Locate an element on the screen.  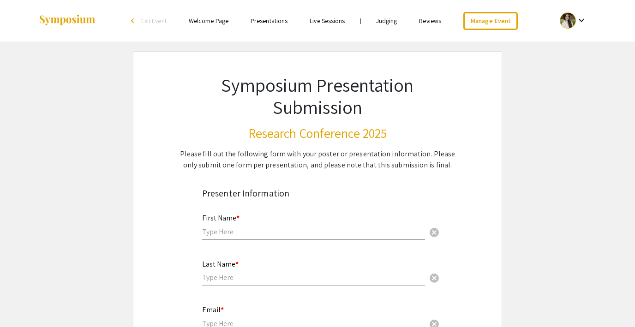
a: Live Sessions is located at coordinates (327, 21).